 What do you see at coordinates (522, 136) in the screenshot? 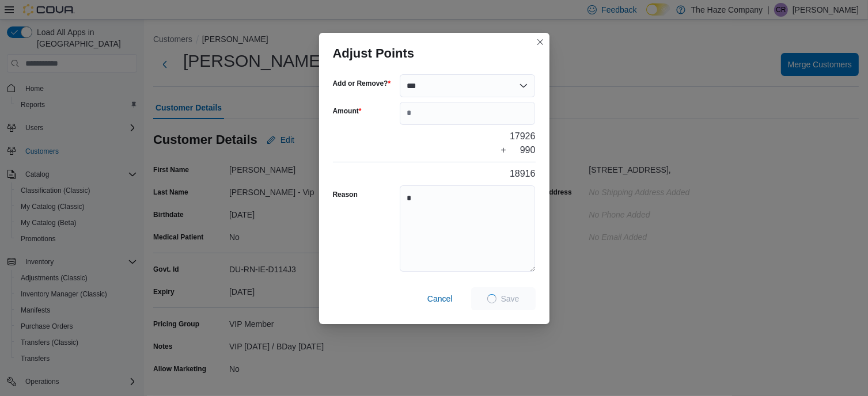
I see `div: 17926` at bounding box center [522, 136].